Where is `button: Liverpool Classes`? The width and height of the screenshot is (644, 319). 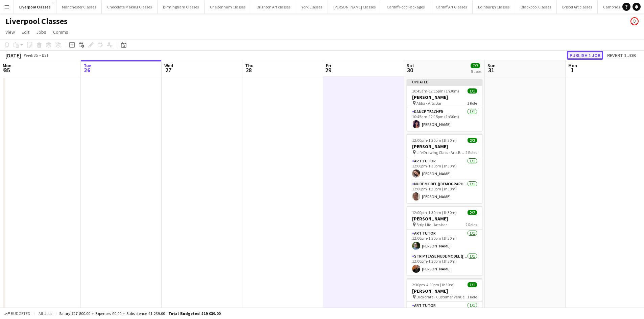 button: Liverpool Classes is located at coordinates (35, 7).